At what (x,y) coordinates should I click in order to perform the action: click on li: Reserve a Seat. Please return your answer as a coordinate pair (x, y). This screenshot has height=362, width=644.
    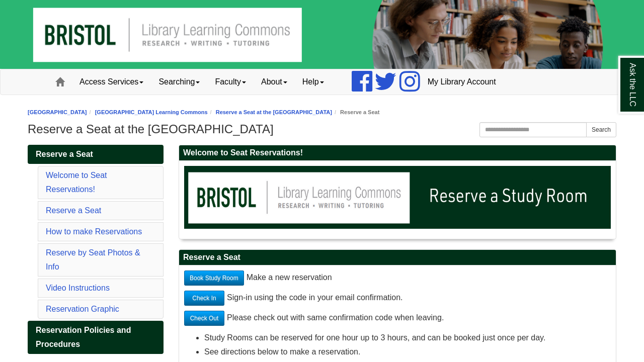
    Looking at the image, I should click on (356, 112).